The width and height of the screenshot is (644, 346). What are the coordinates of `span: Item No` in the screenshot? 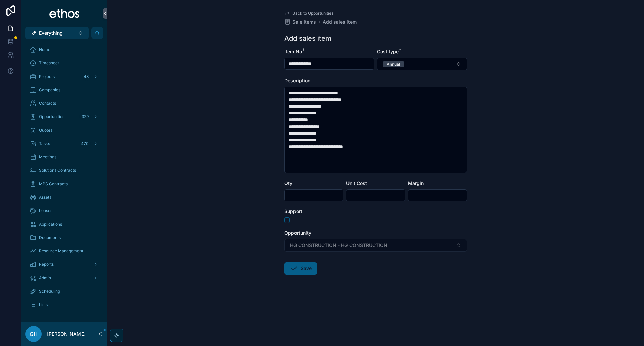 It's located at (293, 51).